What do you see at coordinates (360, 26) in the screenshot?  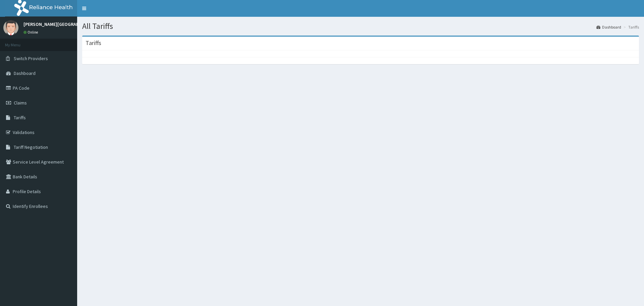 I see `h1: All Tariffs` at bounding box center [360, 26].